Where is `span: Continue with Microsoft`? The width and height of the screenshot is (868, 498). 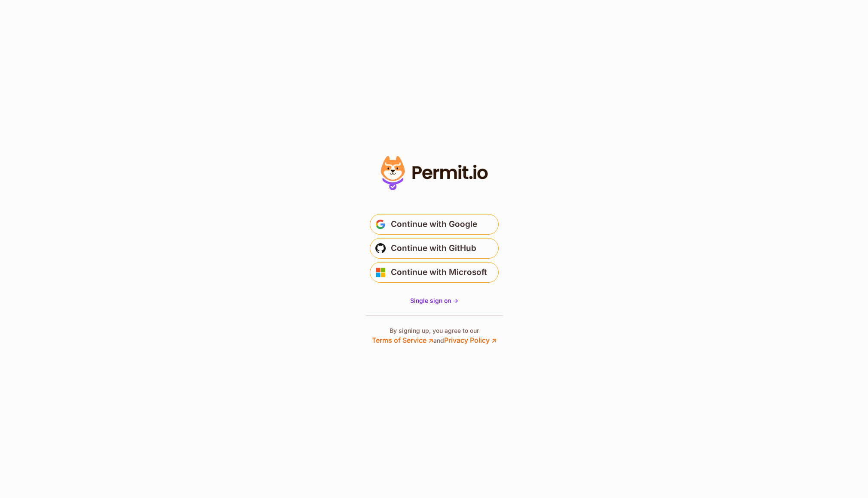 span: Continue with Microsoft is located at coordinates (438, 273).